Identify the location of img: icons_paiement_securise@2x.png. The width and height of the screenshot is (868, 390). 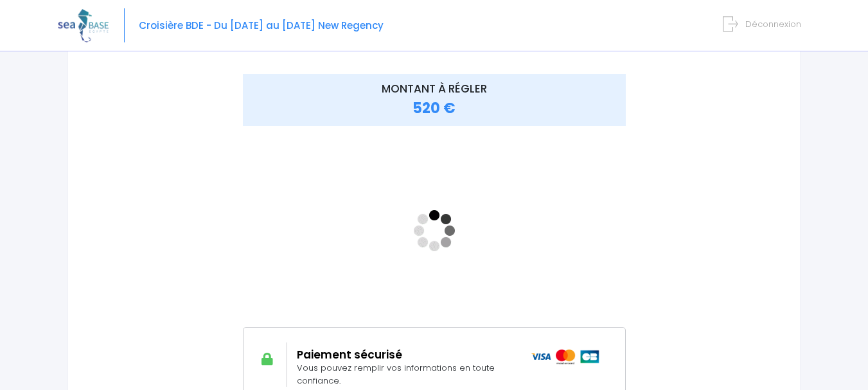
(565, 357).